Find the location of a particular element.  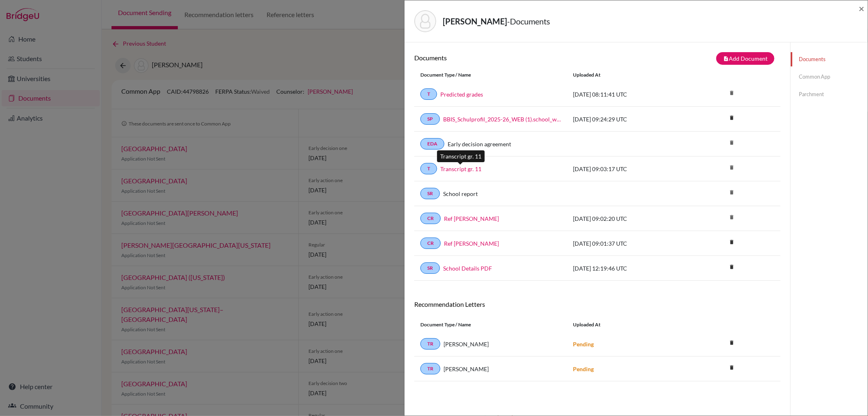

a: School Details PDF is located at coordinates (468, 268).